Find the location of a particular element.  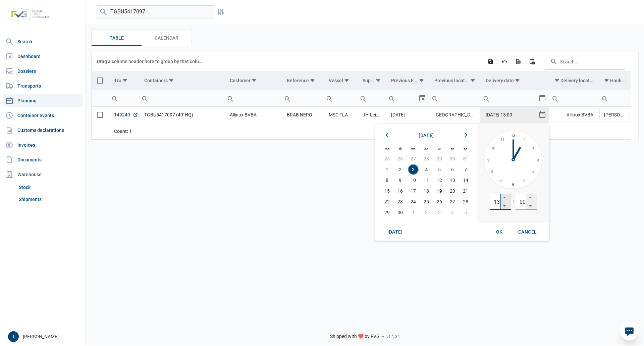

span: Show filter options for column 'Previous ETA' is located at coordinates (421, 80).